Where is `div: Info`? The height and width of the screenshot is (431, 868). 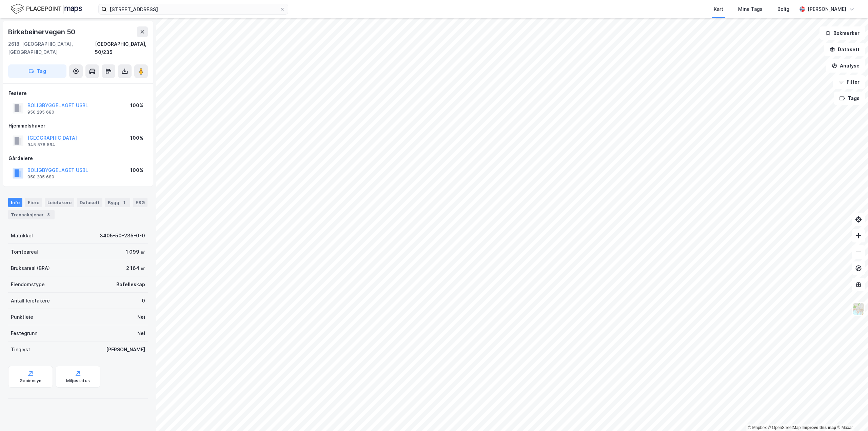
div: Info is located at coordinates (15, 202).